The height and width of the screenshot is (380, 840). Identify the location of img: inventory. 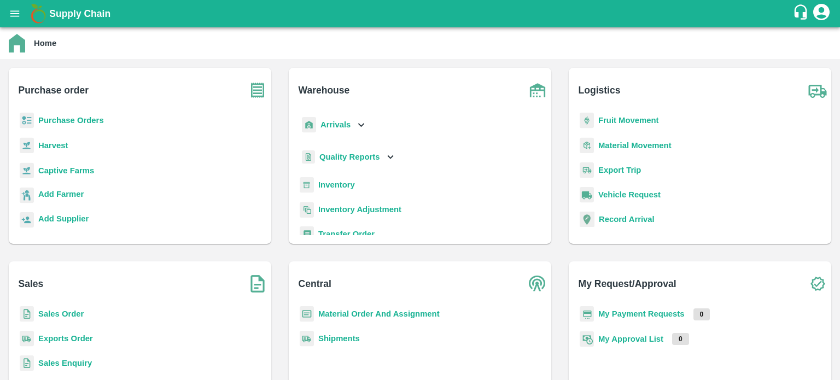
(307, 209).